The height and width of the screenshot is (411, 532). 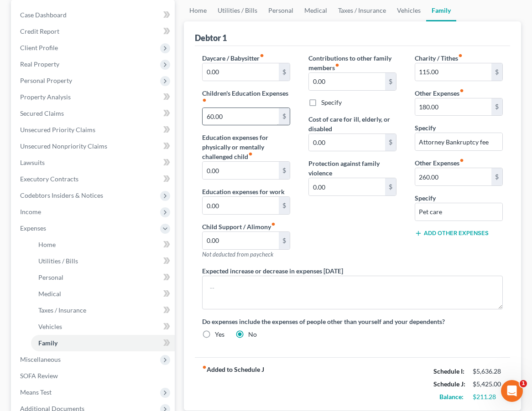 What do you see at coordinates (352, 124) in the screenshot?
I see `label: Cost of care for ill, elderly, or disabled` at bounding box center [352, 124].